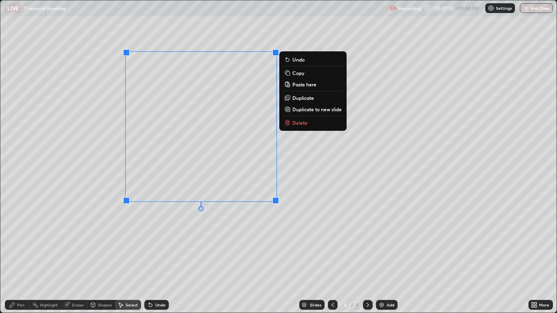 Image resolution: width=557 pixels, height=313 pixels. I want to click on p: Chemical Bonding, so click(45, 8).